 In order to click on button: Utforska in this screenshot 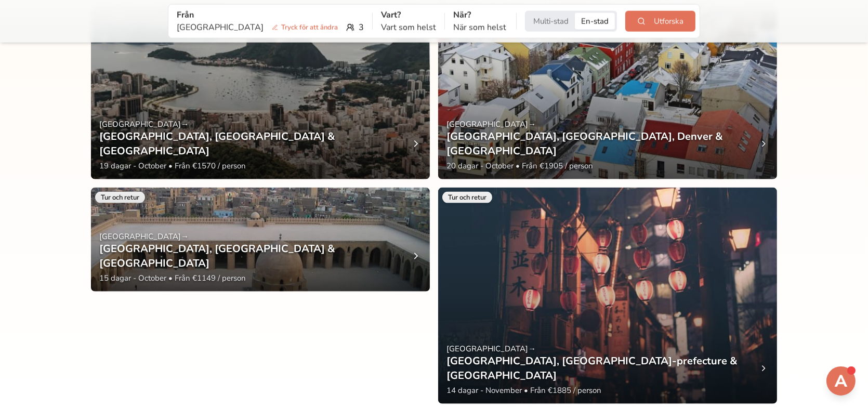, I will do `click(660, 21)`.